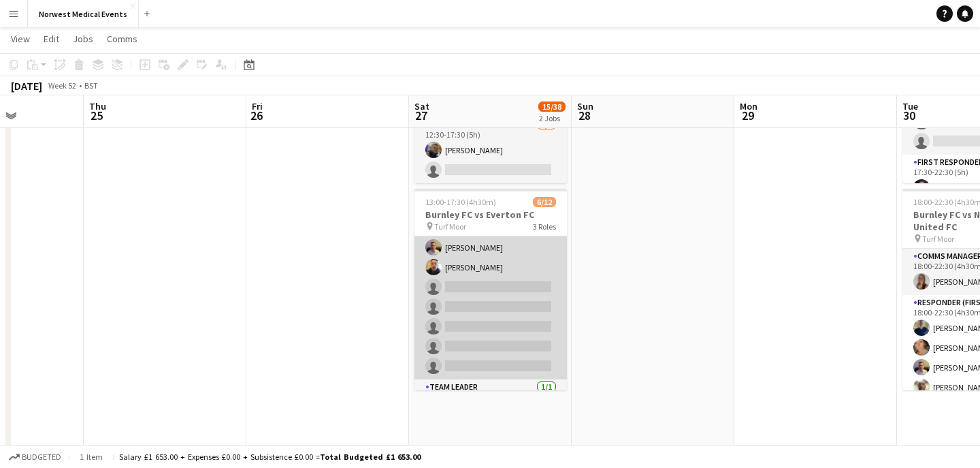  I want to click on span: 13:00-17:30 (4h30m), so click(461, 201).